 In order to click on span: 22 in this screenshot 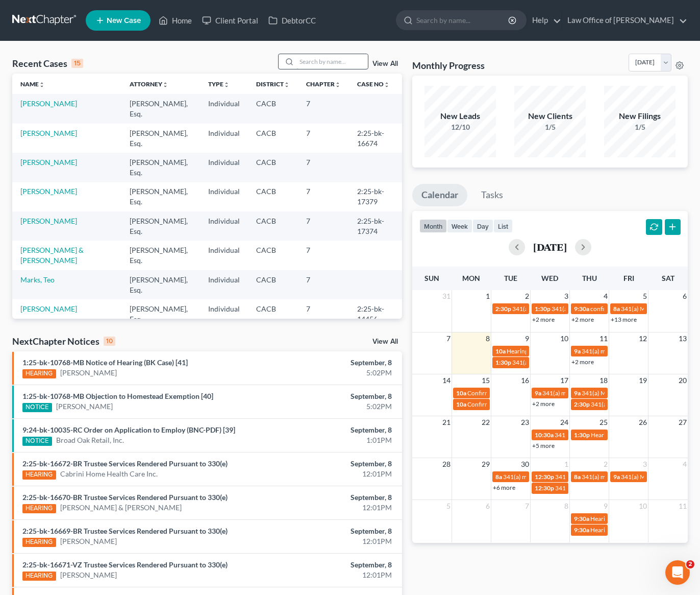, I will do `click(485, 422)`.